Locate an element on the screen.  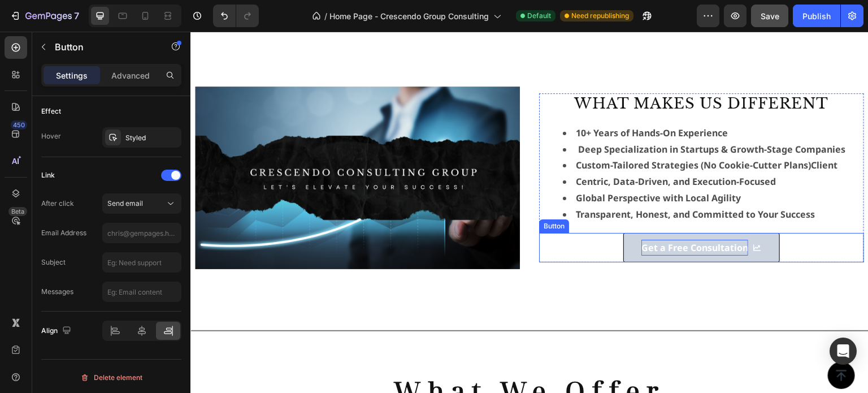
div: Undo/Redo is located at coordinates (235, 16).